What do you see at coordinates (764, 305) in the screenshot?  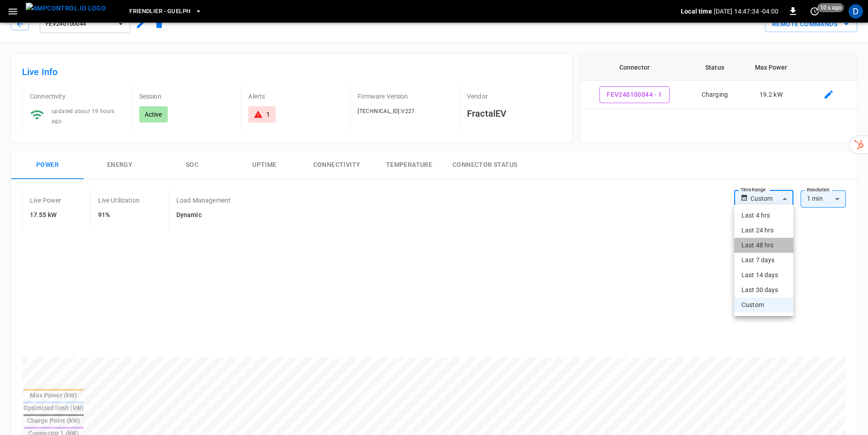 I see `li: Custom` at bounding box center [764, 305].